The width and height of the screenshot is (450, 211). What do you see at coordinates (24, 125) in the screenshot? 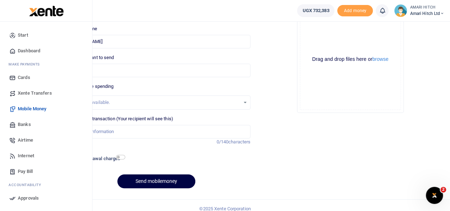
I see `span: Banks` at bounding box center [24, 125].